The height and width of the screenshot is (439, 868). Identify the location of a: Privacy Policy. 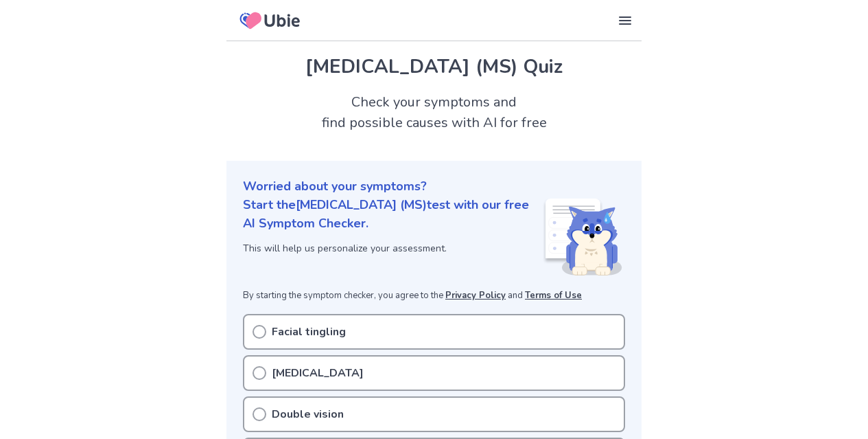
(475, 295).